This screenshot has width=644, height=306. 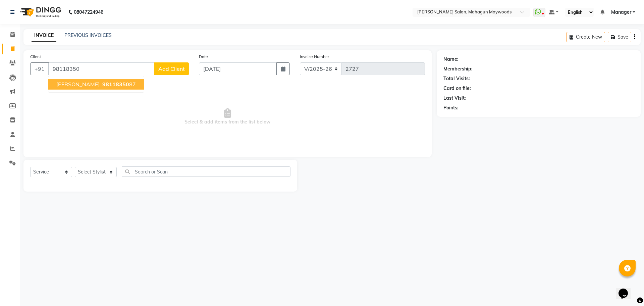 What do you see at coordinates (314, 57) in the screenshot?
I see `label: Invoice Number` at bounding box center [314, 57].